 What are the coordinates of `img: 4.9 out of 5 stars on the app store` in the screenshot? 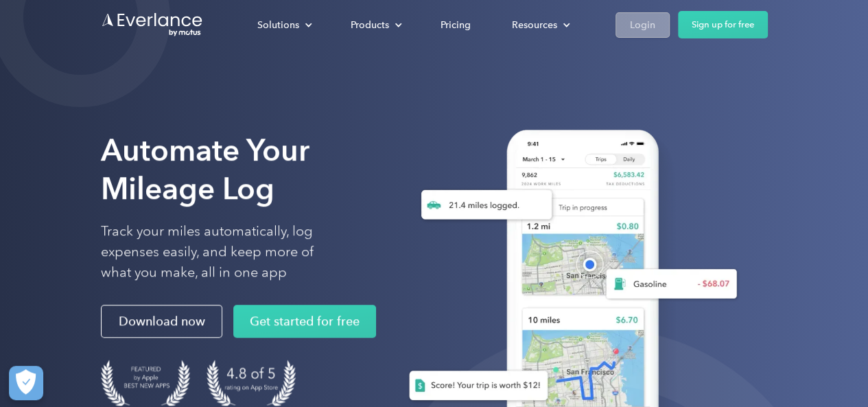 It's located at (251, 382).